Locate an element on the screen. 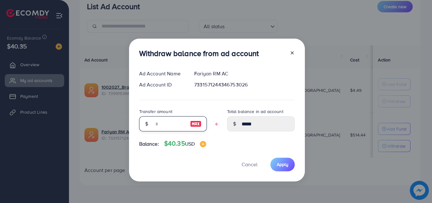 Image resolution: width=432 pixels, height=203 pixels. h4: $40.35 is located at coordinates (185, 143).